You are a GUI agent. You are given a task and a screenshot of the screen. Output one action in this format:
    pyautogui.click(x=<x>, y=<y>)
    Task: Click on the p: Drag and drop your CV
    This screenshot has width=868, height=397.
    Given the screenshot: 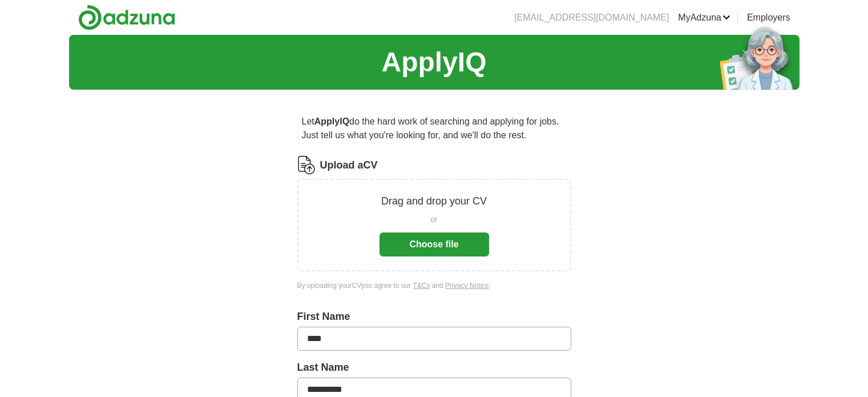 What is the action you would take?
    pyautogui.click(x=434, y=201)
    